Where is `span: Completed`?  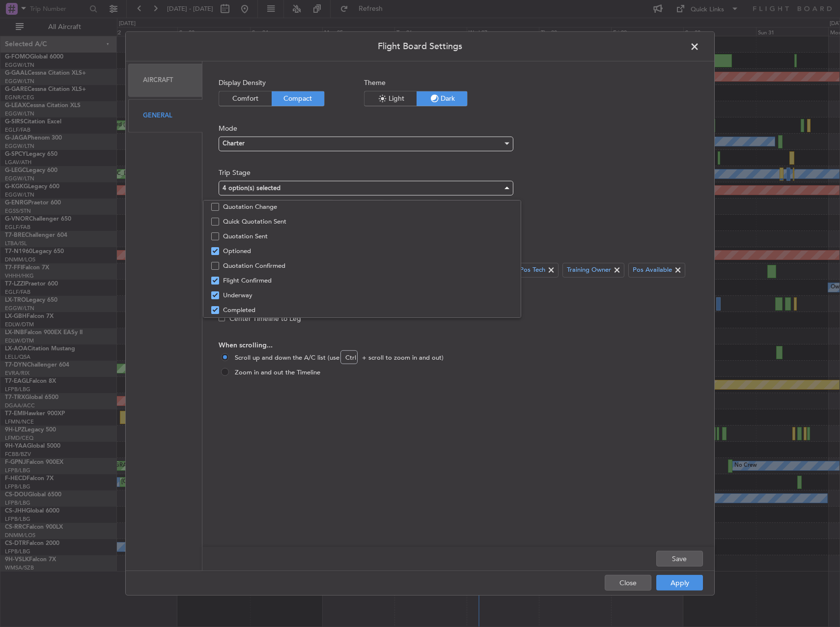
span: Completed is located at coordinates (368, 310).